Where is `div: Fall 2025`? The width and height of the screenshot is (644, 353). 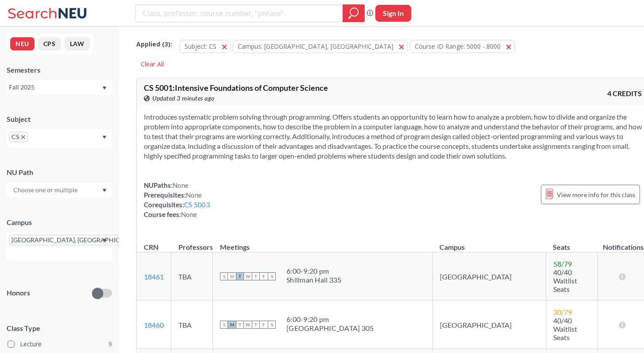 div: Fall 2025 is located at coordinates (55, 87).